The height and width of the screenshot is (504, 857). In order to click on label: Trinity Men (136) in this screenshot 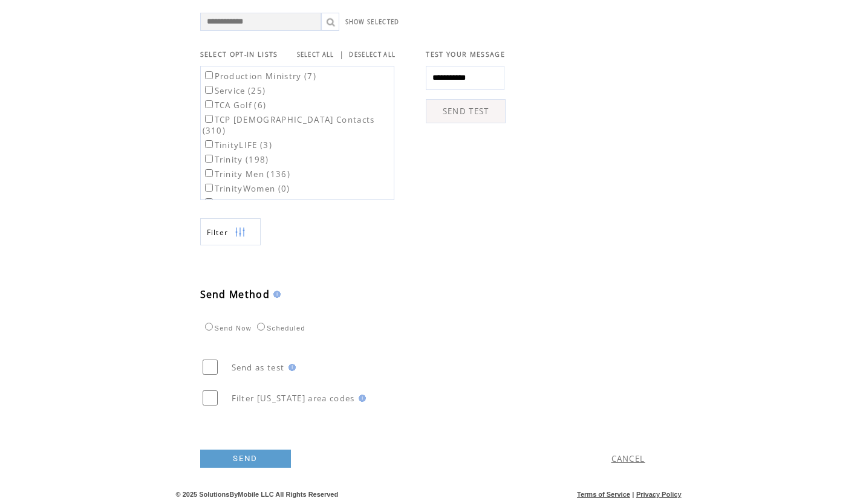, I will do `click(247, 174)`.